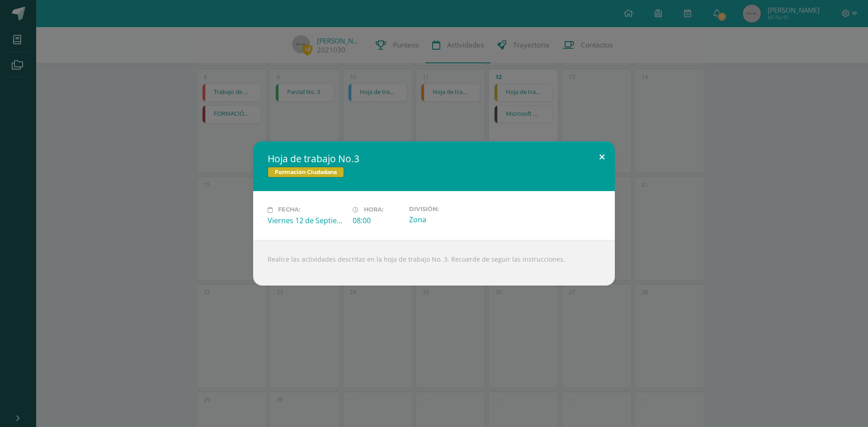  I want to click on button: Close (Esc), so click(602, 157).